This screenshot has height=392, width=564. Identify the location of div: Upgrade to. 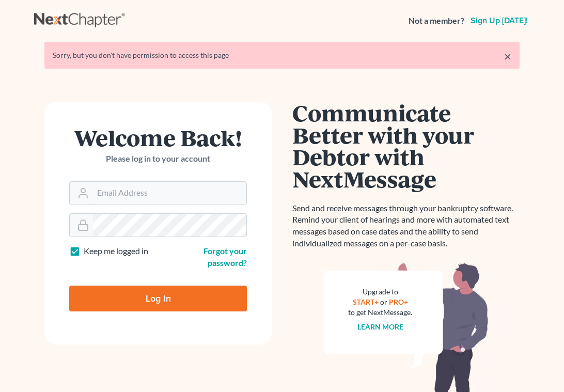
(380, 292).